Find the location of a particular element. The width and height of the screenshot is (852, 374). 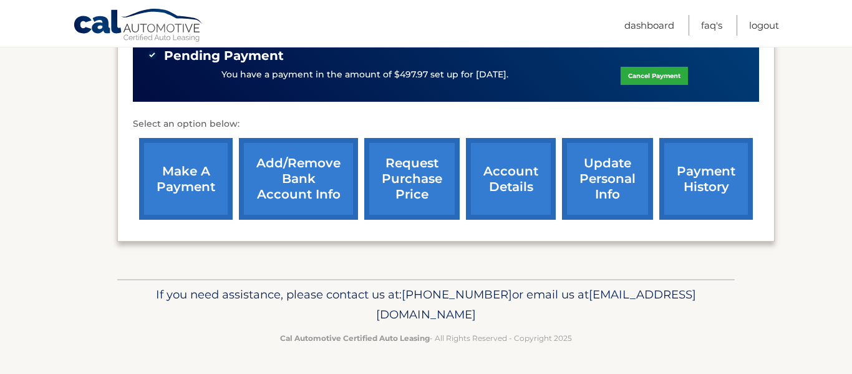

strong: Cal Automotive Certified Auto Leasing is located at coordinates (355, 337).